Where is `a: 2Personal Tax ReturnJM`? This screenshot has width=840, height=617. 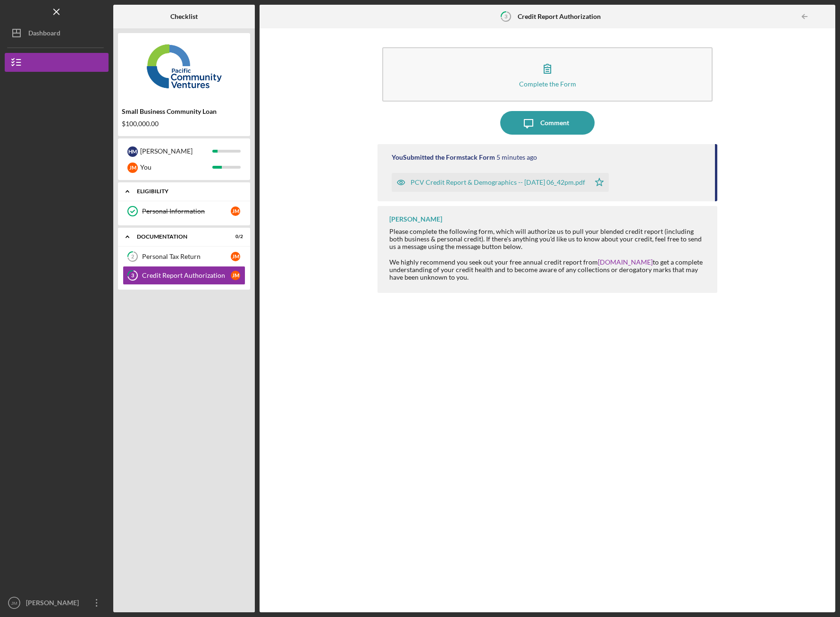
a: 2Personal Tax ReturnJM is located at coordinates (184, 257).